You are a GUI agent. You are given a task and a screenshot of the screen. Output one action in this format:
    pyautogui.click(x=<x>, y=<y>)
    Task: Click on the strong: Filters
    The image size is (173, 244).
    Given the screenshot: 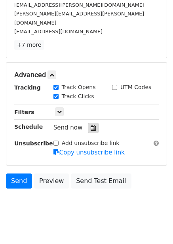 What is the action you would take?
    pyautogui.click(x=24, y=112)
    